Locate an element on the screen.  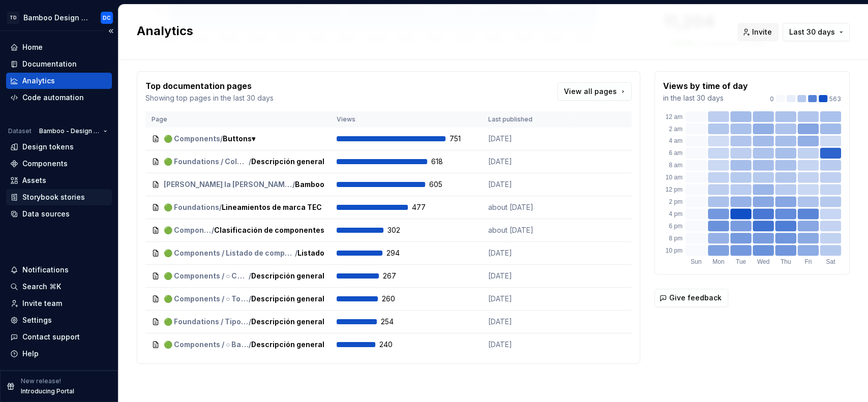
span: 🟢 Foundations is located at coordinates (191, 208).